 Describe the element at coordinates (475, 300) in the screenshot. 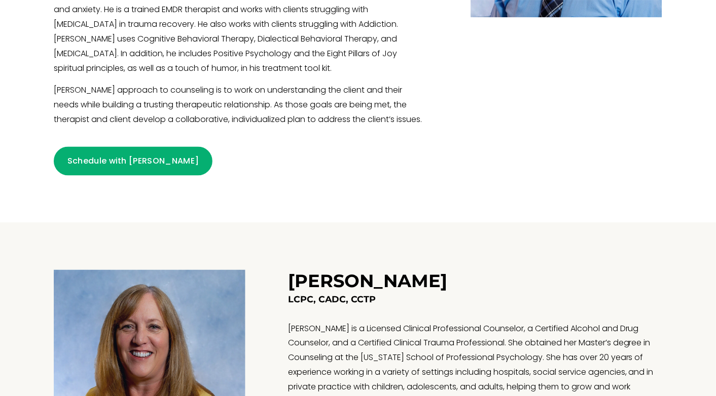

I see `h4: LCPC, CADC, CCTP` at that location.